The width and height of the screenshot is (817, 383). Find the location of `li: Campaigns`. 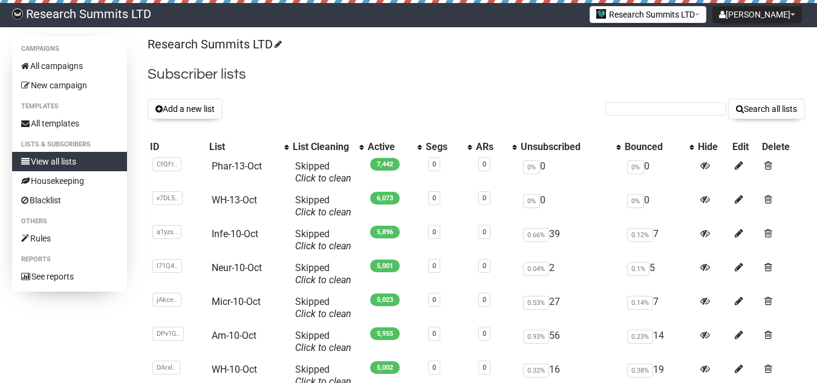

li: Campaigns is located at coordinates (70, 49).